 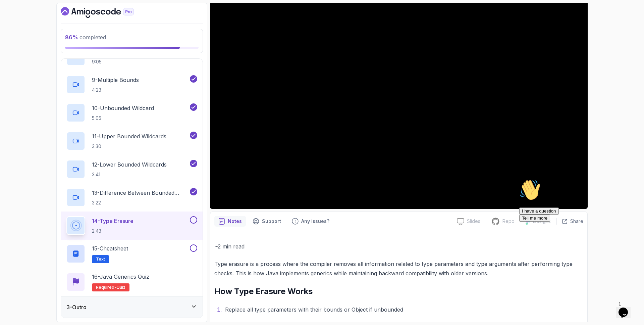 I want to click on button: 11-Upper Bounded Wildcards3:30, so click(x=132, y=141).